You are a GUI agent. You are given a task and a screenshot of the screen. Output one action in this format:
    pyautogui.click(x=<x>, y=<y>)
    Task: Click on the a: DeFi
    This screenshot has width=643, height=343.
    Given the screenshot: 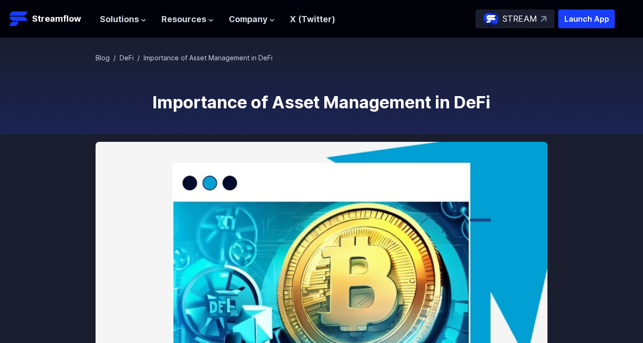 What is the action you would take?
    pyautogui.click(x=127, y=57)
    